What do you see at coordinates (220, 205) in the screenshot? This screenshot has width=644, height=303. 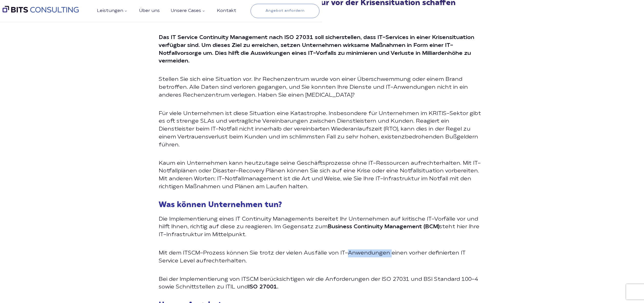 I see `span: Was können Unternehmen tun?` at bounding box center [220, 205].